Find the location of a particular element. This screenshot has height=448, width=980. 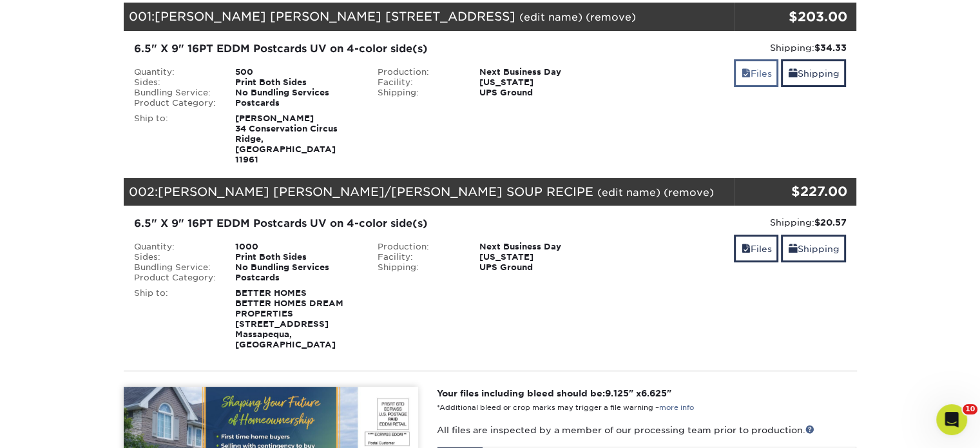

span: 9.125 is located at coordinates (616, 394).